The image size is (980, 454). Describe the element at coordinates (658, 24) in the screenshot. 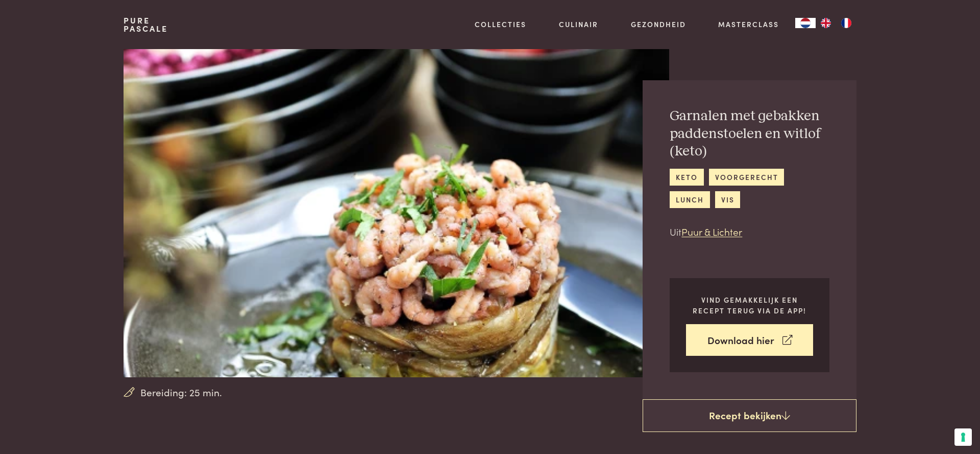

I see `a: Gezondheid` at that location.